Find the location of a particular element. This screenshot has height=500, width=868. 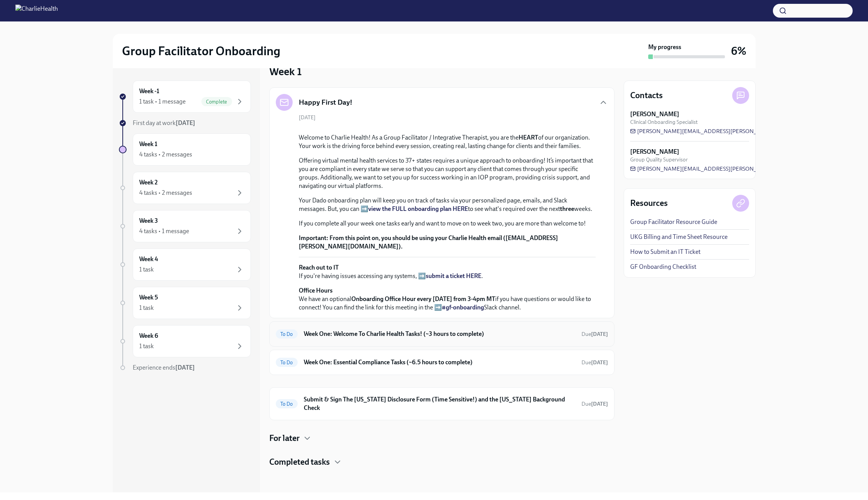

span: First day at work is located at coordinates (164, 123).